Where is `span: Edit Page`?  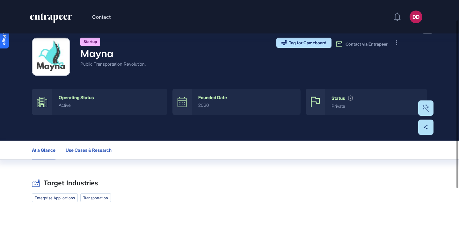
span: Edit Page is located at coordinates (4, 35).